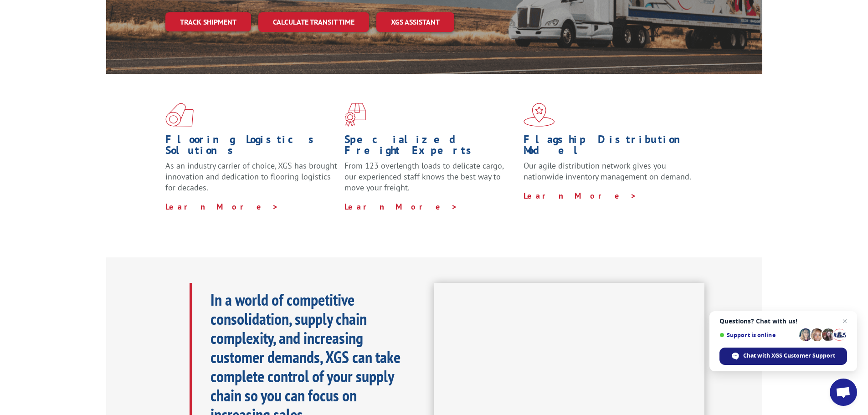  What do you see at coordinates (783, 356) in the screenshot?
I see `div: Chat with XGS Customer Support` at bounding box center [783, 356].